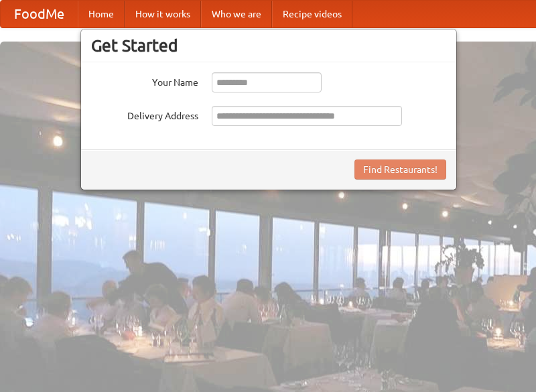  What do you see at coordinates (145, 114) in the screenshot?
I see `label: Delivery Address` at bounding box center [145, 114].